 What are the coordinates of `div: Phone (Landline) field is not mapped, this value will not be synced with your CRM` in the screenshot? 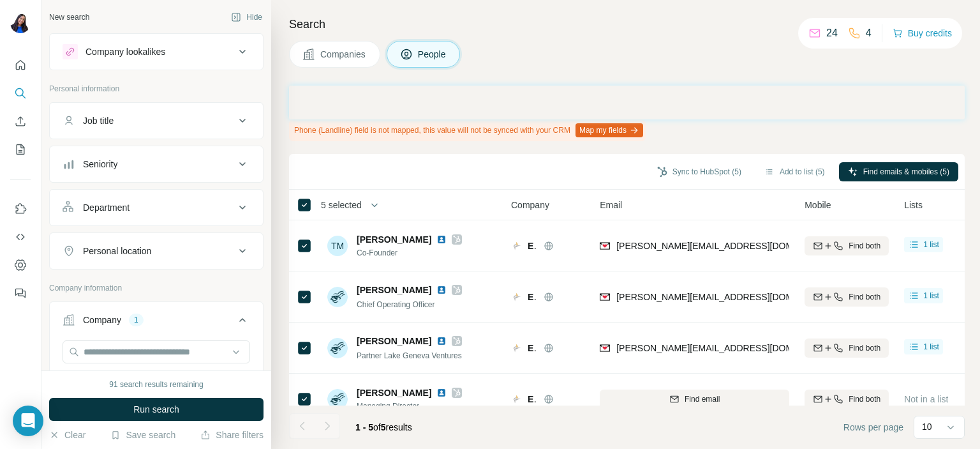 It's located at (467, 131).